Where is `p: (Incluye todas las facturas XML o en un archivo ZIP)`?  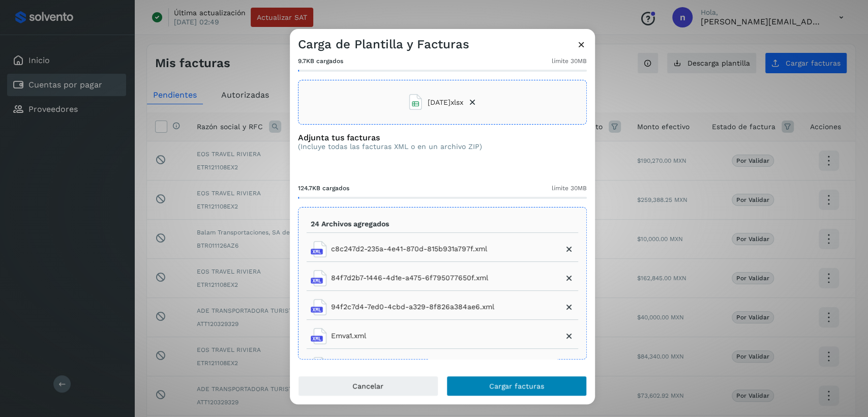
p: (Incluye todas las facturas XML o en un archivo ZIP) is located at coordinates (390, 147).